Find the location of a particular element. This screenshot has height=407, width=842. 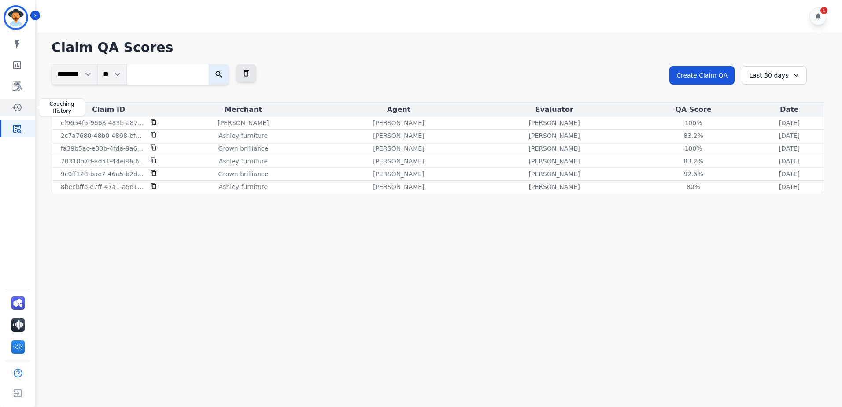

p: 8becbffb-e7ff-47a1-a5d1-106a8ab22784 is located at coordinates (103, 187).